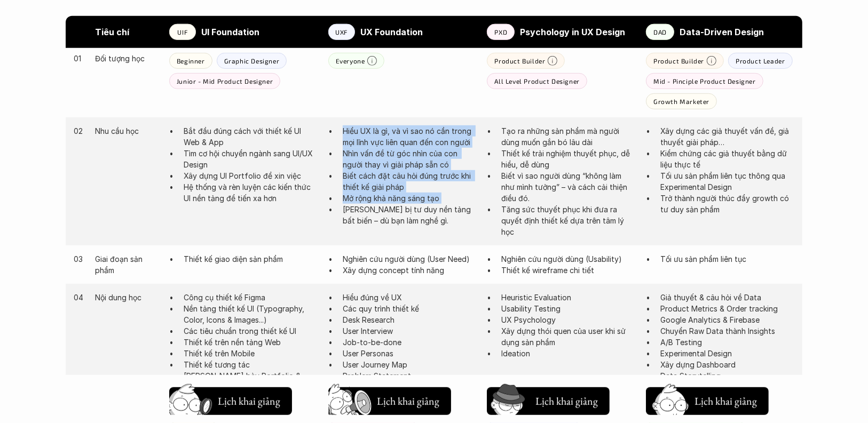 The width and height of the screenshot is (868, 423). What do you see at coordinates (251, 315) in the screenshot?
I see `p: Nền tảng thiết kế UI (Typography, Color, Icons & Images...)` at bounding box center [251, 315].